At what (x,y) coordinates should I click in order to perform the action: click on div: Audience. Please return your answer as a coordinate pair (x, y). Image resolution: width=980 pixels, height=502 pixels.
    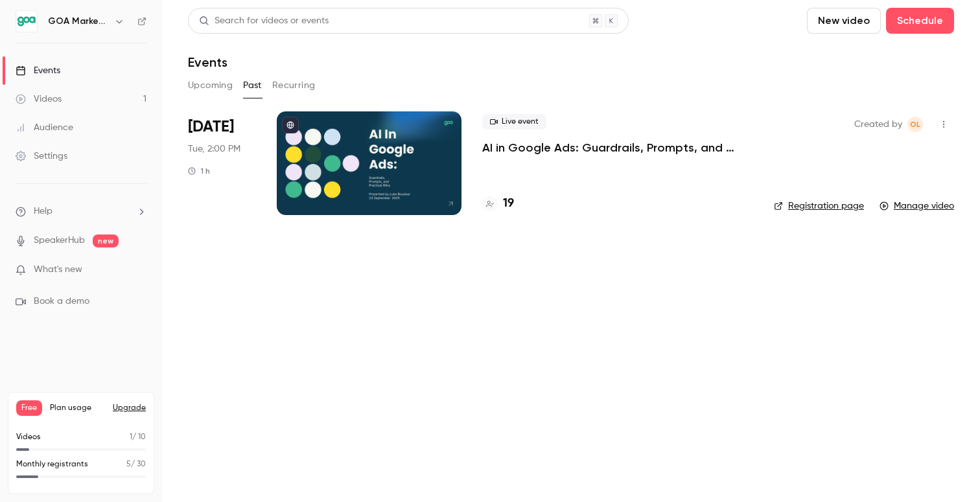
    Looking at the image, I should click on (44, 128).